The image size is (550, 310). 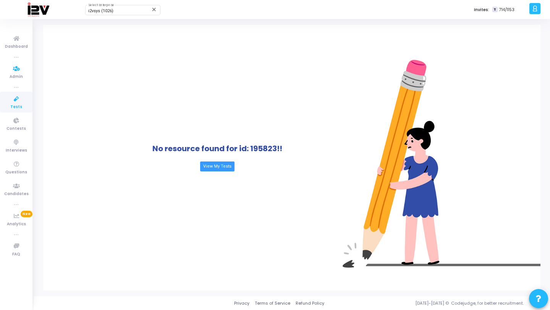 I want to click on span: i2vsys (1026), so click(x=101, y=11).